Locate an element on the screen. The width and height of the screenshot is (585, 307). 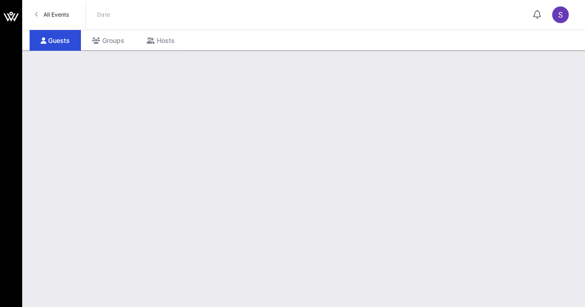
div: S is located at coordinates (560, 15).